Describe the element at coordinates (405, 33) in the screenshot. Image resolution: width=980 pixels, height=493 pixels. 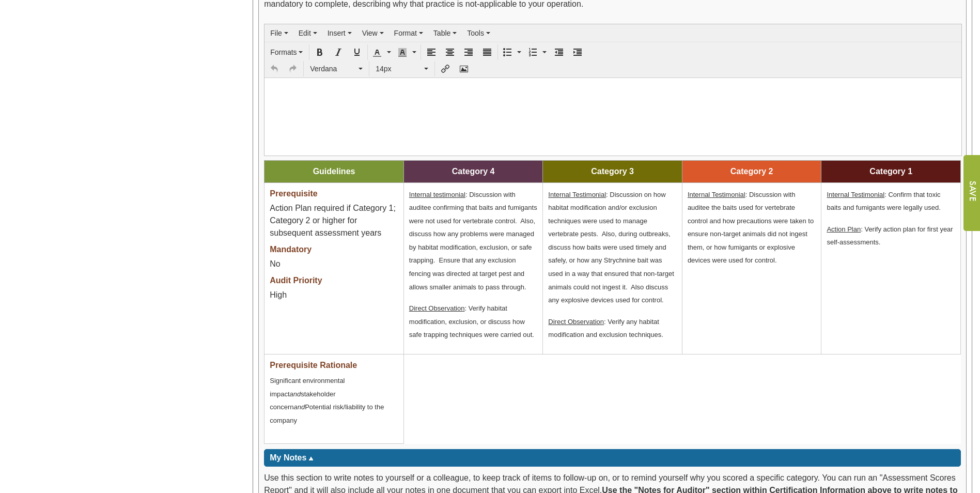
I see `span: Format` at that location.